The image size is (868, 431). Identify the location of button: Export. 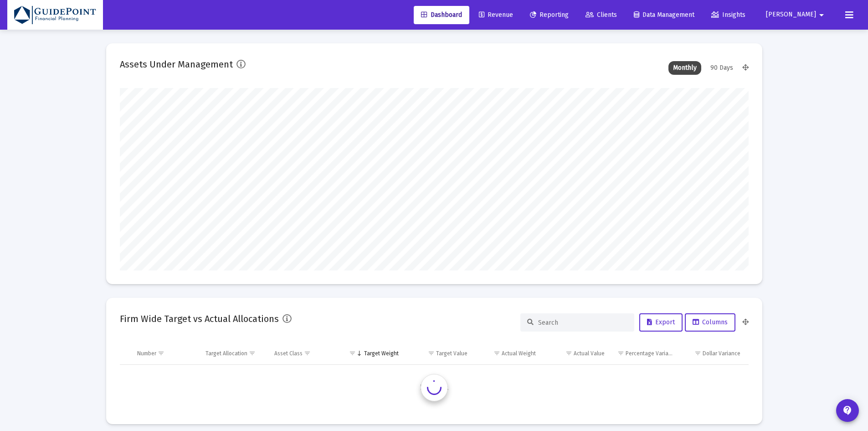
(661, 323).